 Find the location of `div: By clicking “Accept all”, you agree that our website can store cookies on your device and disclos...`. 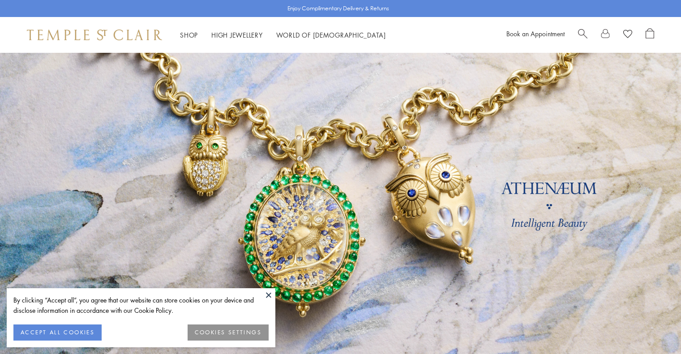

div: By clicking “Accept all”, you agree that our website can store cookies on your device and disclos... is located at coordinates (141, 305).